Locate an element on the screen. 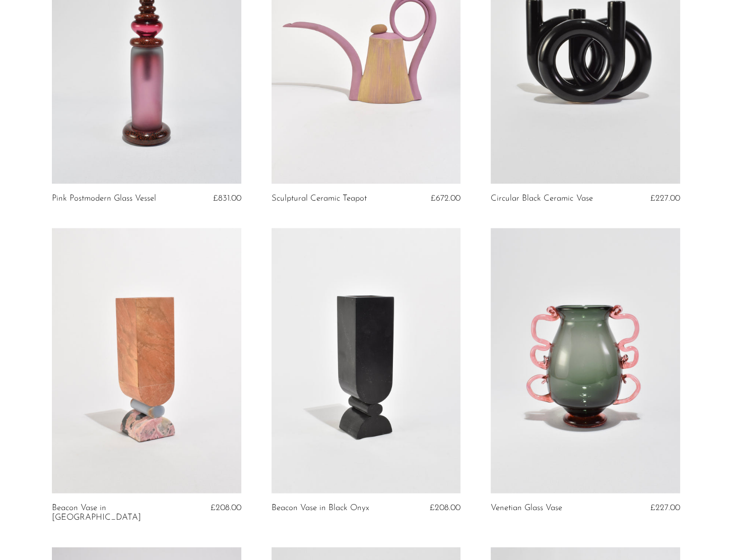 This screenshot has width=732, height=560. a: Circular Black Ceramic Vase is located at coordinates (542, 198).